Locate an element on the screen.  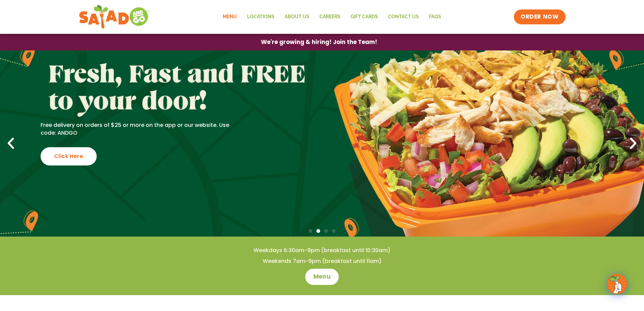
a: About Us is located at coordinates (297, 17).